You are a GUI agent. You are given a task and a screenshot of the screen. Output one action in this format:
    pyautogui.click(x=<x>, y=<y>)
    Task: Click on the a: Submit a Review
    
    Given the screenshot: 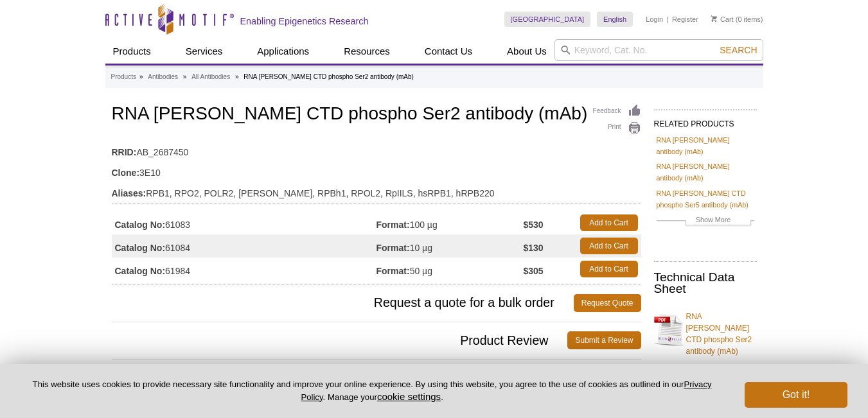 What is the action you would take?
    pyautogui.click(x=604, y=341)
    